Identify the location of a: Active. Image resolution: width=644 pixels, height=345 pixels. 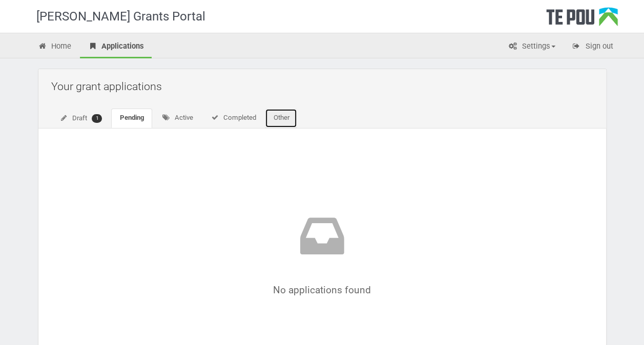
(177, 118).